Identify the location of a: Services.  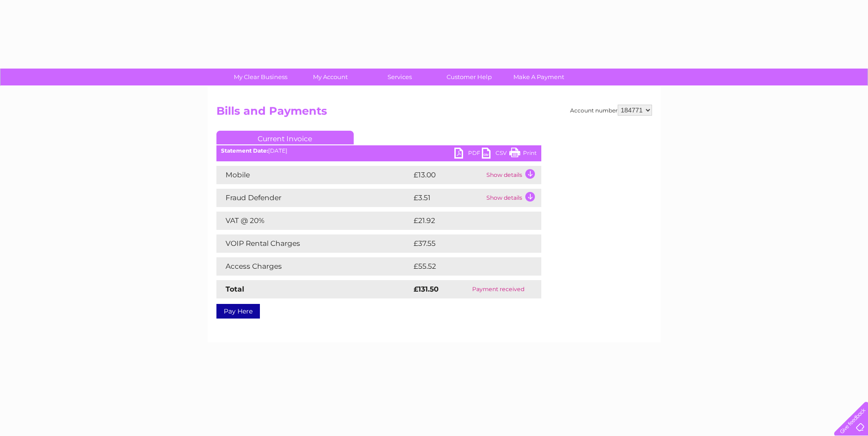
(399, 77).